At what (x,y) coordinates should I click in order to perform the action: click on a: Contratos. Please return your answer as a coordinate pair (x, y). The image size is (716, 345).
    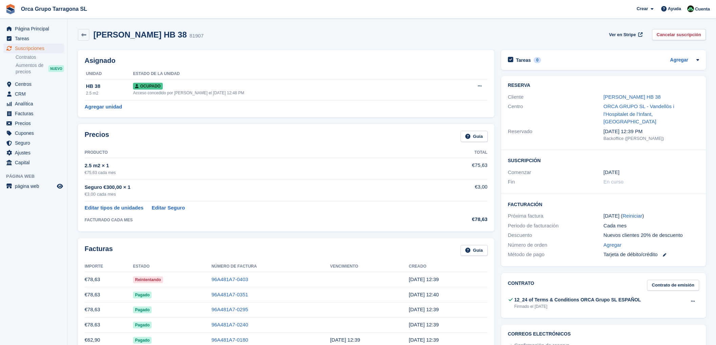
    Looking at the image, I should click on (40, 57).